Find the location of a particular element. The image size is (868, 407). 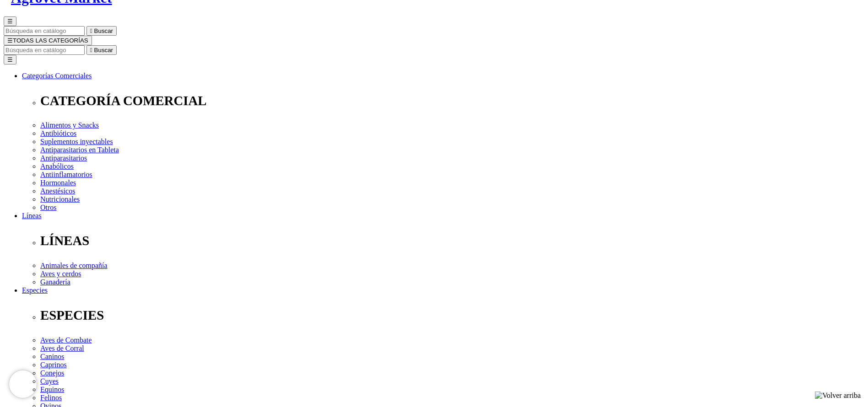

span: Conejos is located at coordinates (52, 373).